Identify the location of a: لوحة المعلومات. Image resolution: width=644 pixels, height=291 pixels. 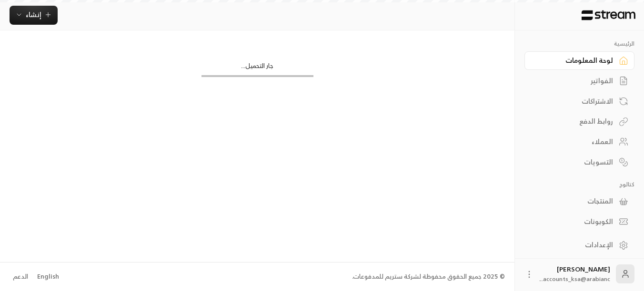
(579, 61).